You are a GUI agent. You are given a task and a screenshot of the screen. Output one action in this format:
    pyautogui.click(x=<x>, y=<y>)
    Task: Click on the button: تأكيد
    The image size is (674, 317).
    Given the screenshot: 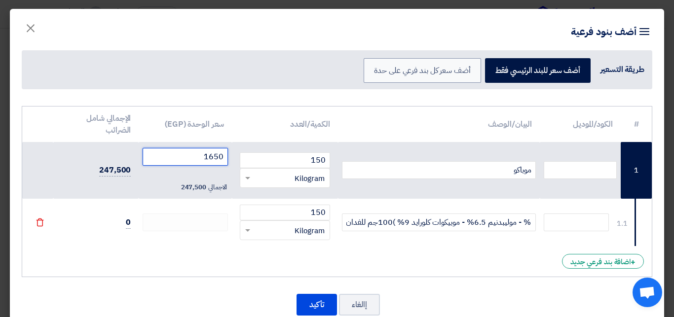 What is the action you would take?
    pyautogui.click(x=317, y=305)
    